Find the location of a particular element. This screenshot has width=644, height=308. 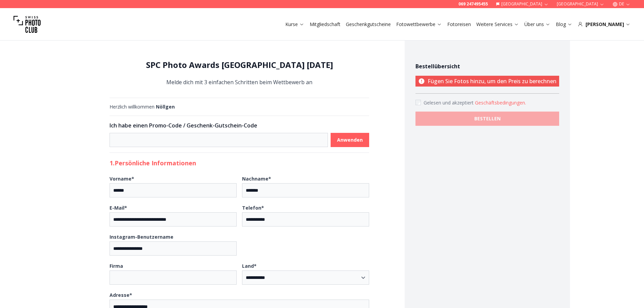

h2: 1. Persönliche Informationen is located at coordinates (239, 163).